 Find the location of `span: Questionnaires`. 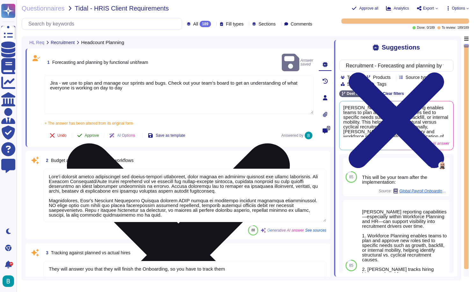

span: Questionnaires is located at coordinates (43, 8).